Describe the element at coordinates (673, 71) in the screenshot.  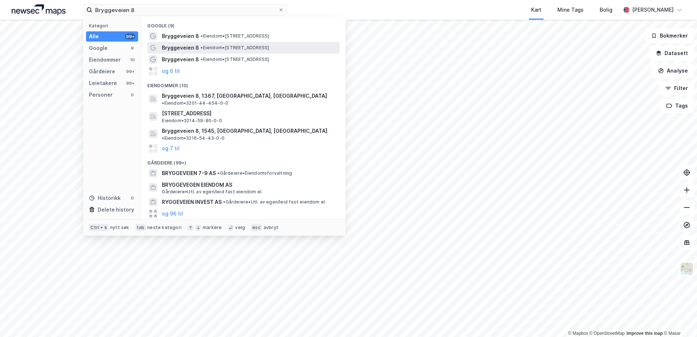
I see `button: Analyse` at that location.